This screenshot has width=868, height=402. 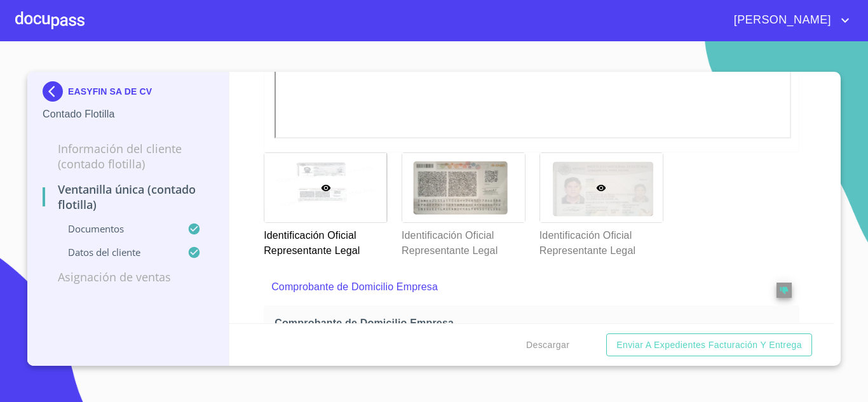 What do you see at coordinates (115, 252) in the screenshot?
I see `p: Datos del cliente` at bounding box center [115, 252].